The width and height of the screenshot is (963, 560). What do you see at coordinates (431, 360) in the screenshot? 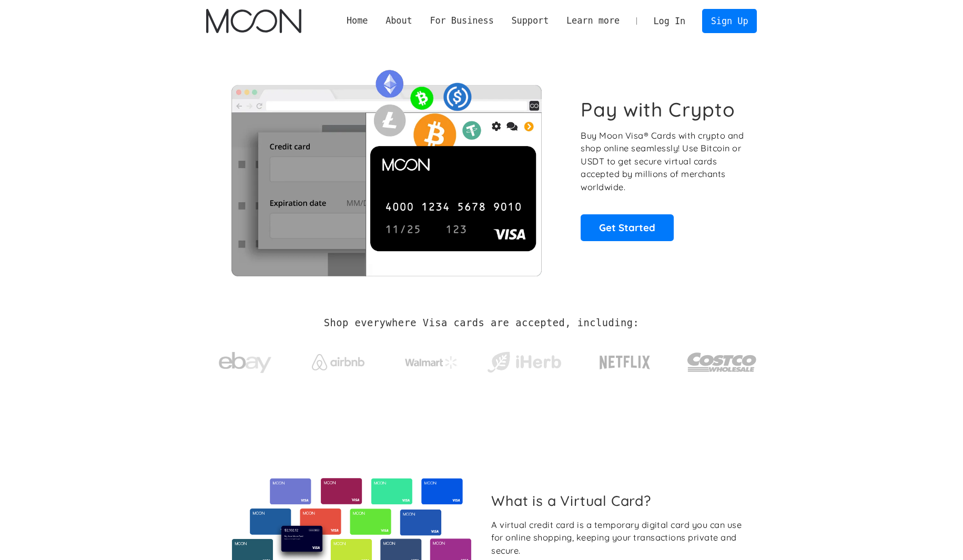
I see `a: Walmart` at bounding box center [431, 360].